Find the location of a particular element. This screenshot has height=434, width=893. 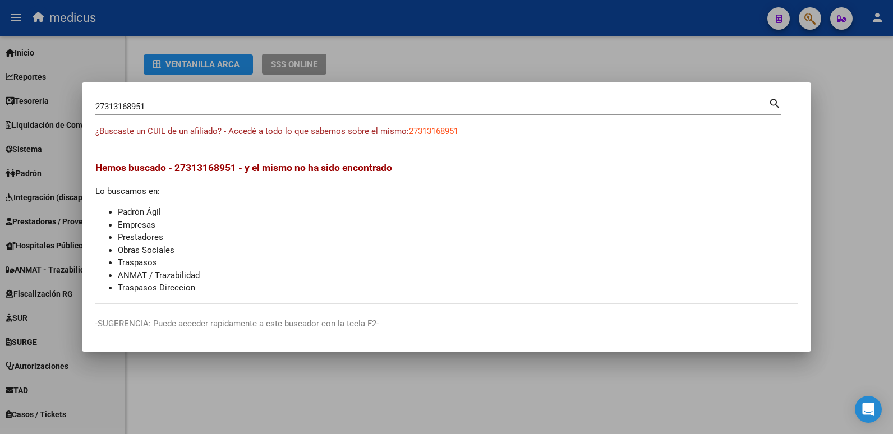

li: Traspasos Direccion is located at coordinates (458, 288).